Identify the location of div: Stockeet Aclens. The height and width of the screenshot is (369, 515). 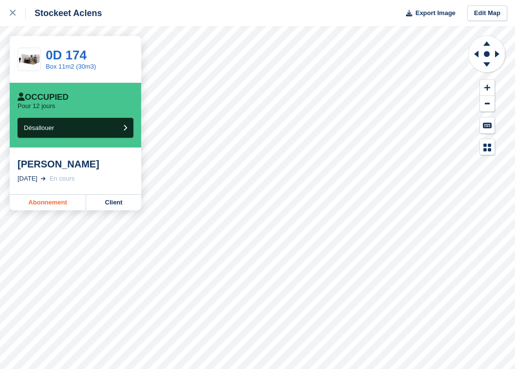
(64, 13).